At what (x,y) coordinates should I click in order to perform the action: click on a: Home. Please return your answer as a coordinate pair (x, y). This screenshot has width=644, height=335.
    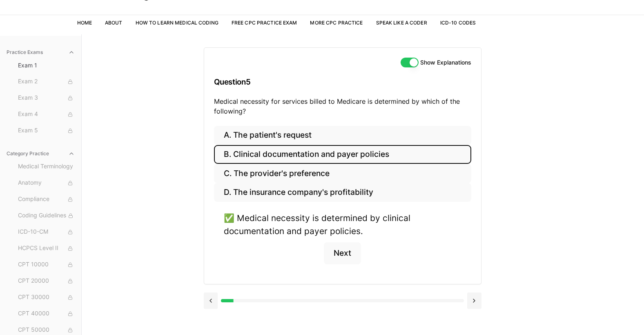
    Looking at the image, I should click on (84, 22).